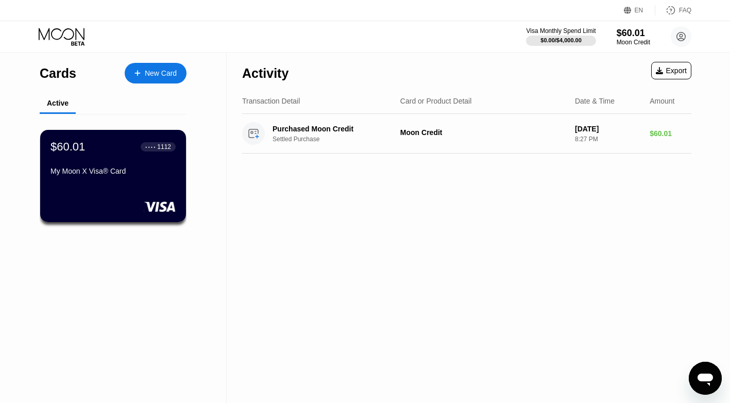 Image resolution: width=730 pixels, height=403 pixels. I want to click on div: Card or Product Detail, so click(436, 101).